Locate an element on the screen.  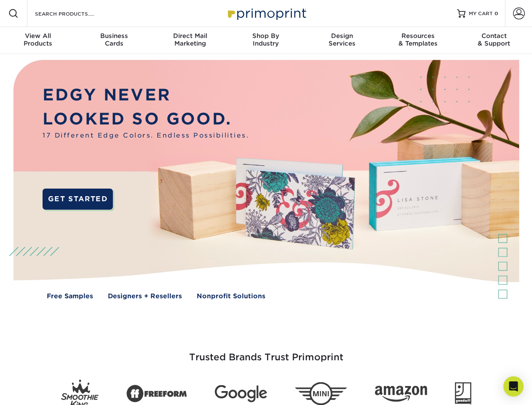
div: Cards is located at coordinates (114, 40).